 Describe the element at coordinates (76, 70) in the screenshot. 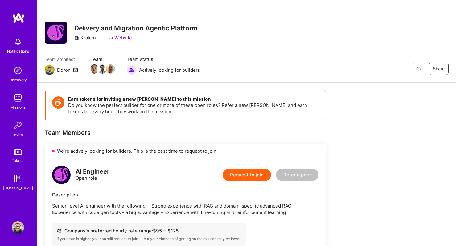

I see `i: icon Mail` at that location.